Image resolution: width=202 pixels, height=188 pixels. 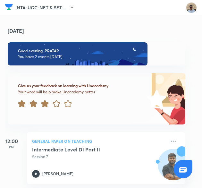 I want to click on a: Company Logo, so click(x=9, y=8).